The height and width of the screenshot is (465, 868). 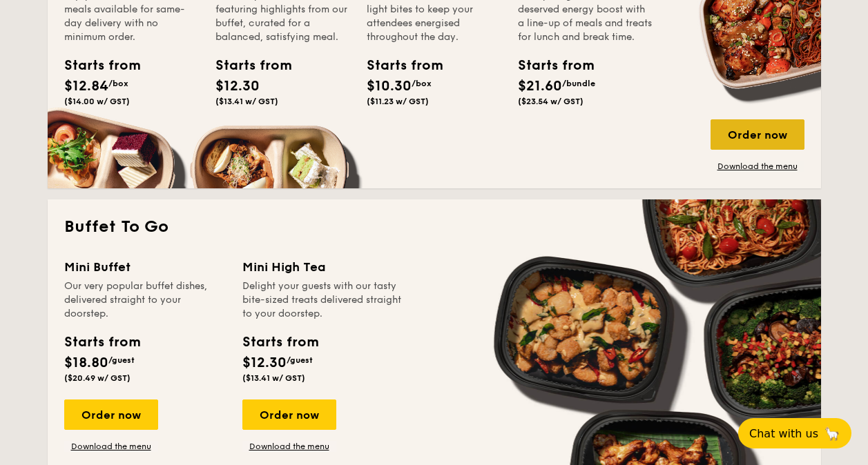 What do you see at coordinates (145, 267) in the screenshot?
I see `div: Mini Buffet` at bounding box center [145, 267].